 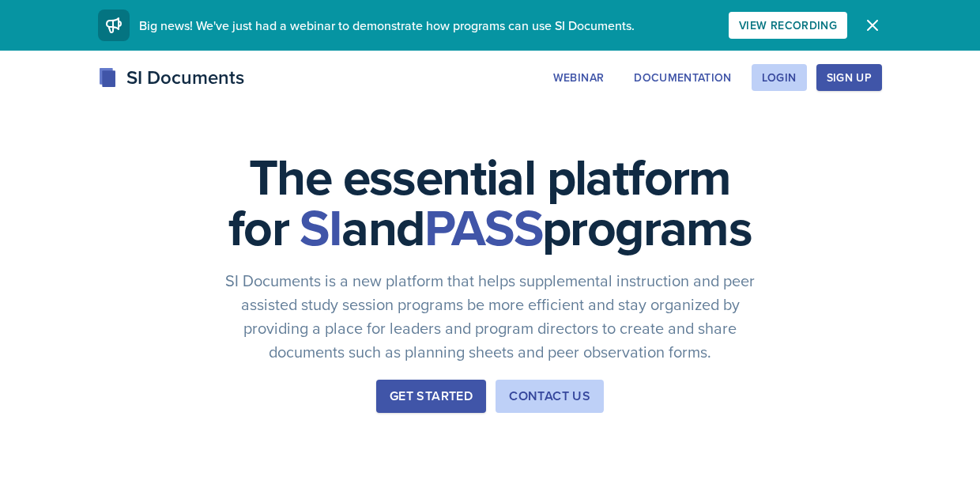 What do you see at coordinates (550, 396) in the screenshot?
I see `button: Contact Us` at bounding box center [550, 396].